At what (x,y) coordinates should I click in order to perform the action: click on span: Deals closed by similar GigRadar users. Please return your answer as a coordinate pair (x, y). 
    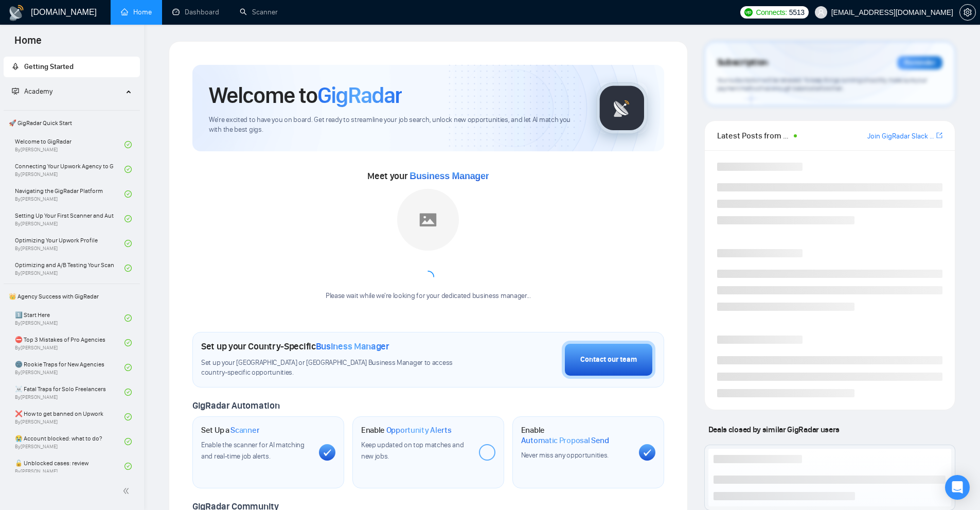
    Looking at the image, I should click on (774, 429).